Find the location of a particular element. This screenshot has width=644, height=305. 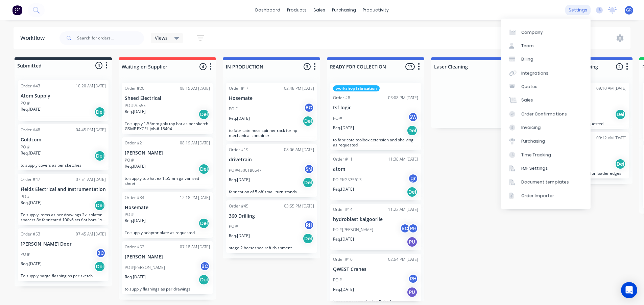

p: QWEST Cranes is located at coordinates (376, 270).